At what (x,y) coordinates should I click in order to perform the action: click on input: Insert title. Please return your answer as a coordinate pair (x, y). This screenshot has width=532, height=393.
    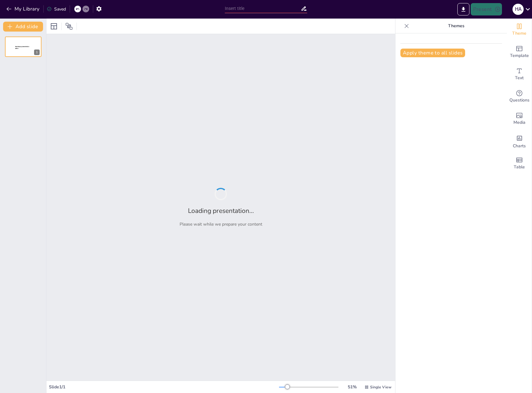
    Looking at the image, I should click on (263, 8).